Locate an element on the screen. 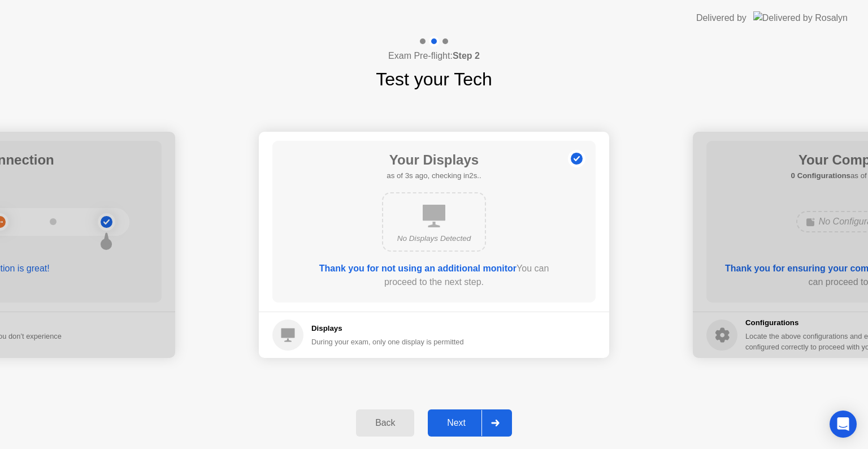 The height and width of the screenshot is (449, 868). div: No Displays Detected is located at coordinates (434, 239).